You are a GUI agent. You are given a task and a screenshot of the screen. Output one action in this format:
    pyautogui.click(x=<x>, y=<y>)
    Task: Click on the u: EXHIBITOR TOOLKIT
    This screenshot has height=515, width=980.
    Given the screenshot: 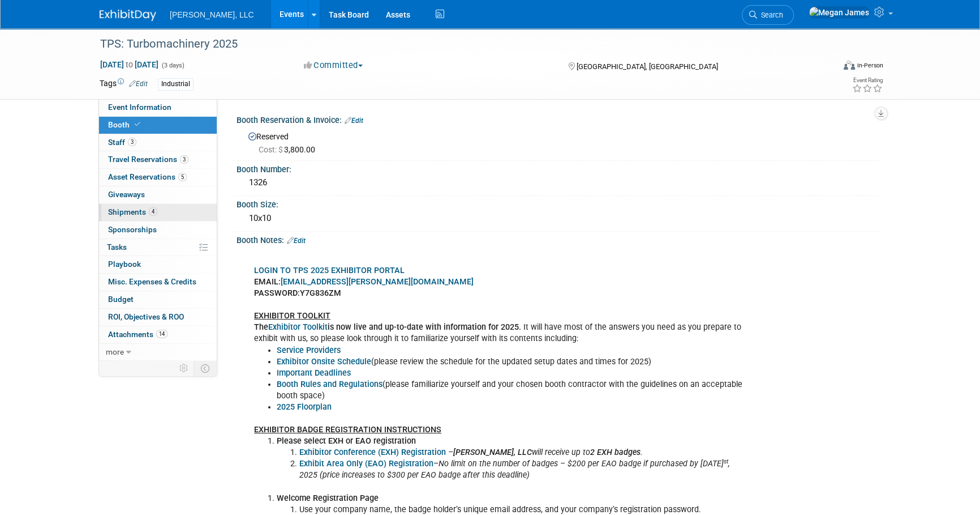 What is the action you would take?
    pyautogui.click(x=292, y=315)
    